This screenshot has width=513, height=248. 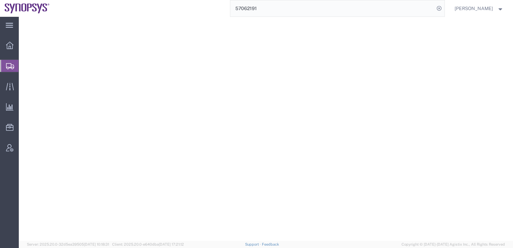 What do you see at coordinates (148, 244) in the screenshot?
I see `span: Client: 2025.20.0-e640dba` at bounding box center [148, 244].